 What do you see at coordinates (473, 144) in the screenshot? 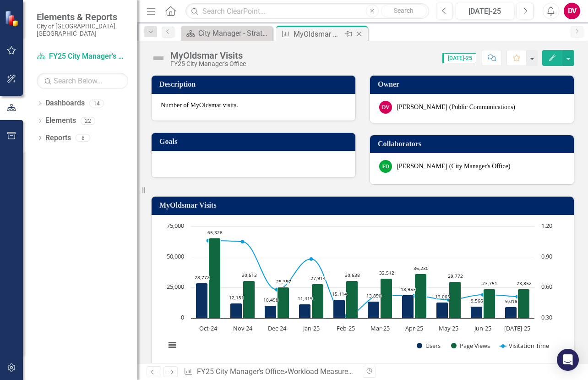
I see `h3: Collaborators` at bounding box center [473, 144].